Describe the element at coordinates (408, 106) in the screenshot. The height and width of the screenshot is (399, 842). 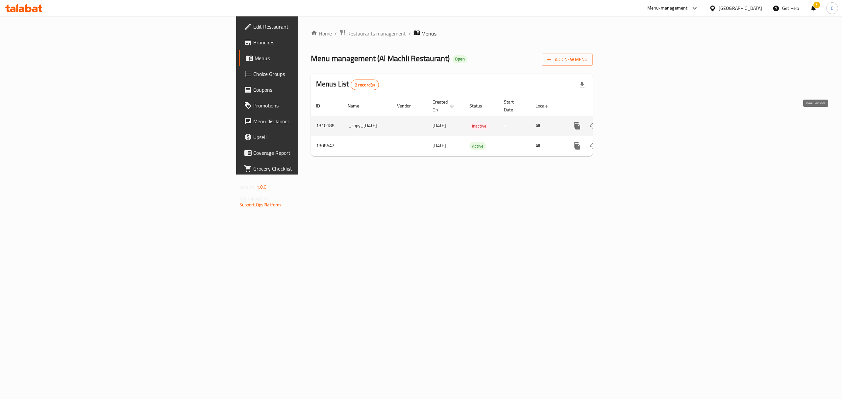
I see `span: Vendor` at that location.